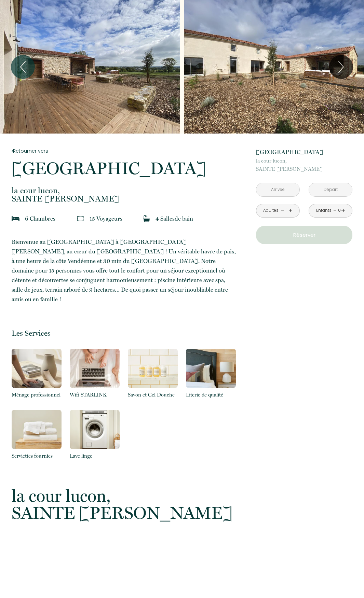  Describe the element at coordinates (95, 368) in the screenshot. I see `img: 16317118538936.png` at that location.